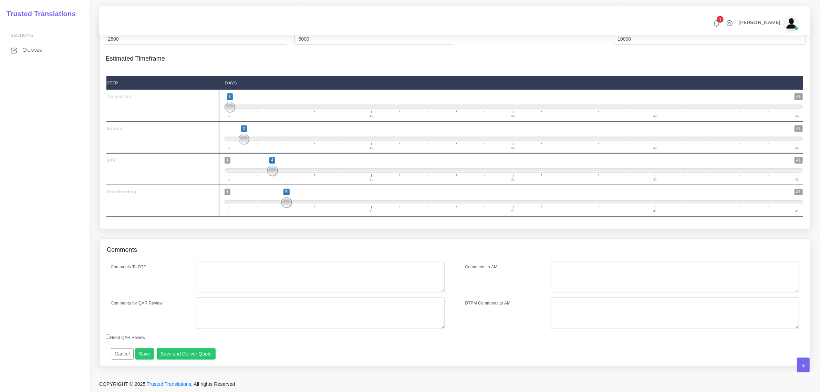 The width and height of the screenshot is (820, 392). I want to click on span: 2, so click(244, 129).